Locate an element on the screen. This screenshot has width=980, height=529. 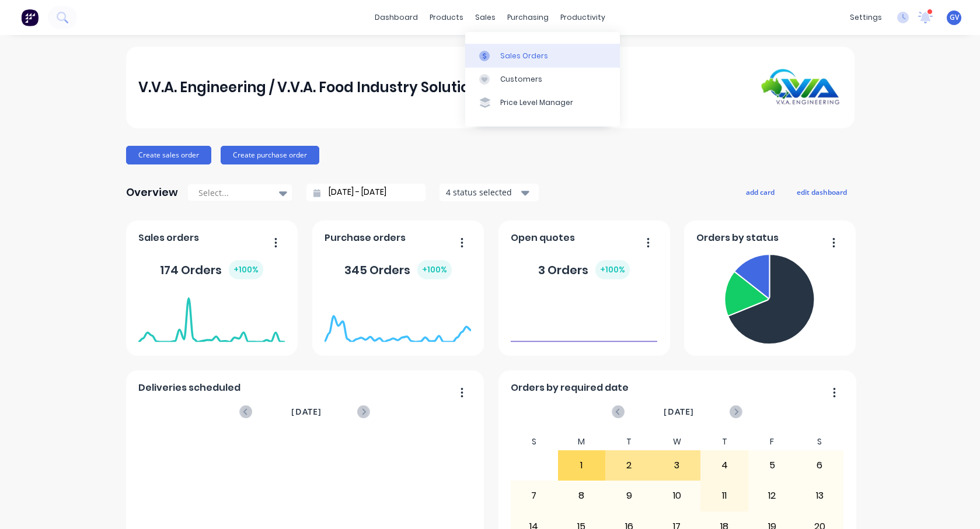
button: add card is located at coordinates (760, 192).